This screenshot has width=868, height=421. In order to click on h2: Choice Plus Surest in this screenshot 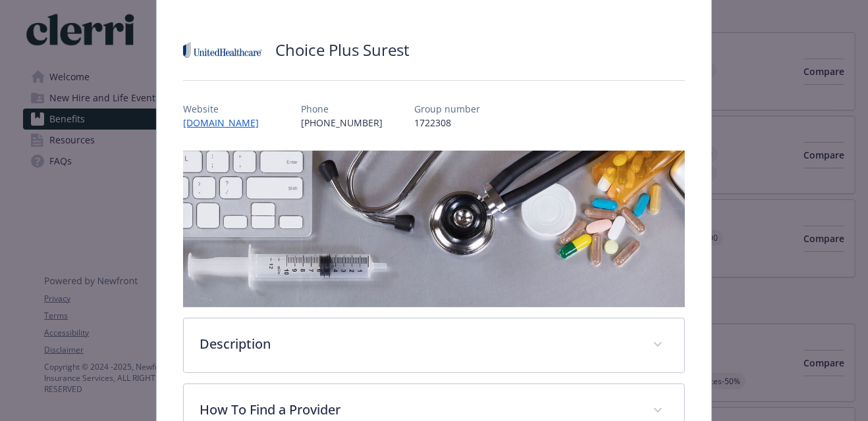, I will do `click(343, 50)`.